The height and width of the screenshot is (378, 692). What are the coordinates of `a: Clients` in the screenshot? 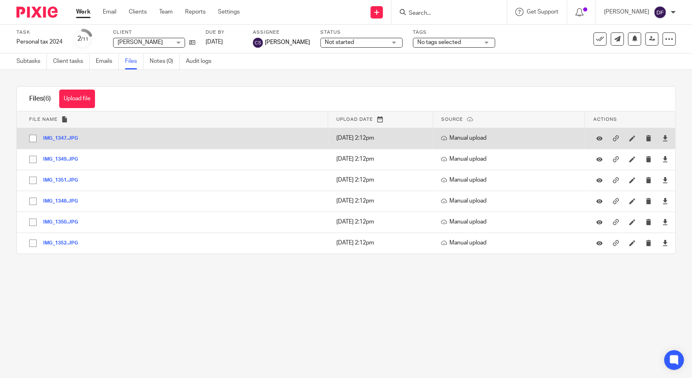 It's located at (138, 12).